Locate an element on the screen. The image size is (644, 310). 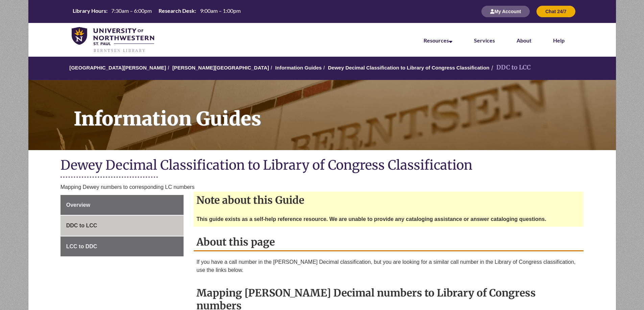
span: 9:00am – 1:00pm is located at coordinates (220, 10).